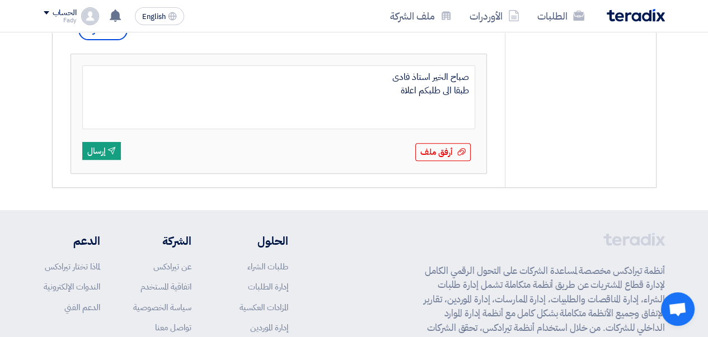  I want to click on a: ملف الشركة, so click(421, 16).